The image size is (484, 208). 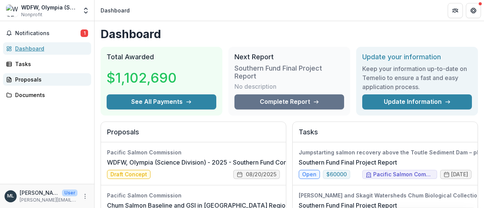 What do you see at coordinates (50, 95) in the screenshot?
I see `div: Documents` at bounding box center [50, 95].